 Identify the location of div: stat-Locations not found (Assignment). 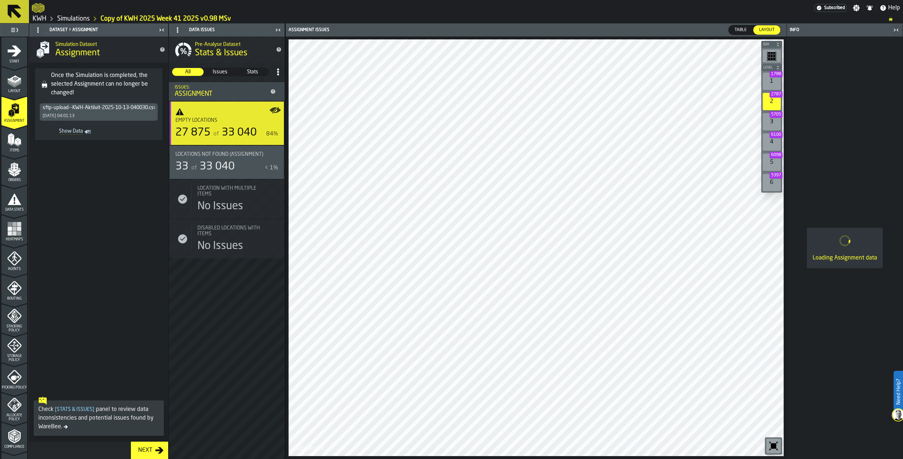
(227, 162).